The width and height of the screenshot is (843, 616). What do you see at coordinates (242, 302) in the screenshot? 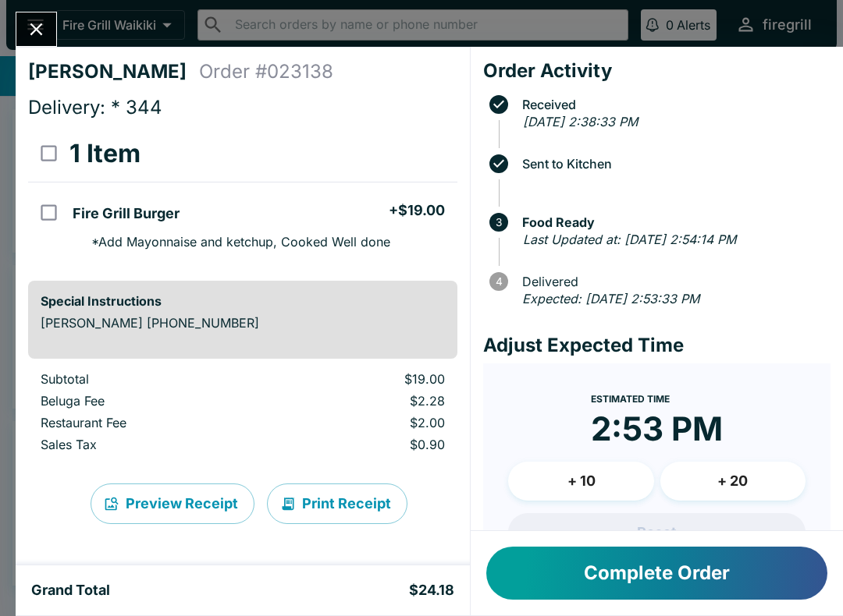
I see `h6: Special Instructions` at bounding box center [242, 302].